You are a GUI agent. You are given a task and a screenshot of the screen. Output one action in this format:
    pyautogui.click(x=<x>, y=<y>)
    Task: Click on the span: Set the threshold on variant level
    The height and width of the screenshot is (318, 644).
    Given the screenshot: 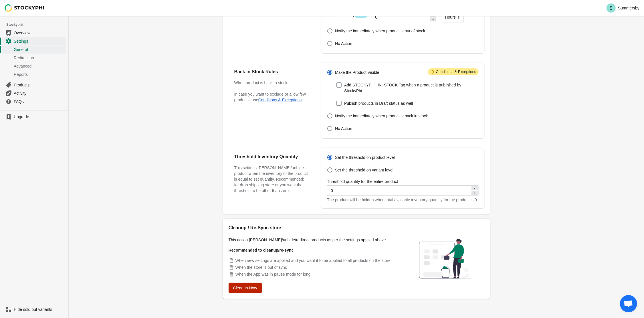 What is the action you would take?
    pyautogui.click(x=364, y=170)
    